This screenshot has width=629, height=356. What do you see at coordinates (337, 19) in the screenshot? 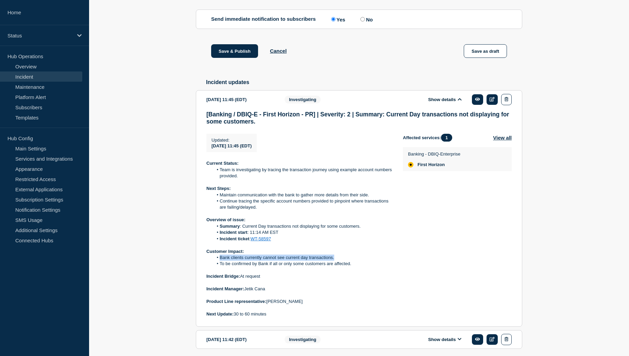
I see `label: Yes` at bounding box center [337, 19].